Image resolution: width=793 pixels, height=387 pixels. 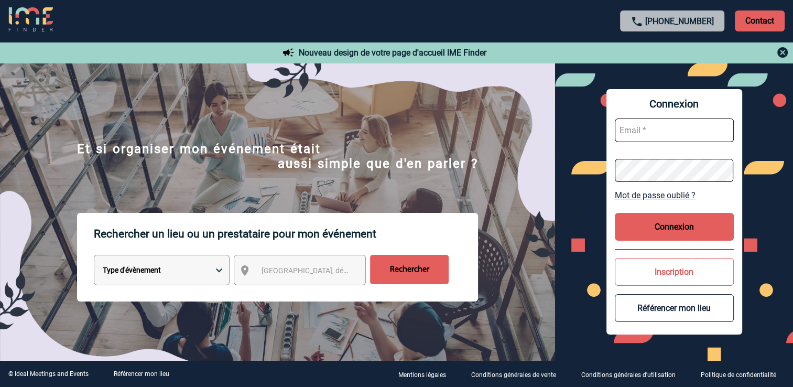 What do you see at coordinates (738, 375) in the screenshot?
I see `p: Politique de confidentialité` at bounding box center [738, 375].